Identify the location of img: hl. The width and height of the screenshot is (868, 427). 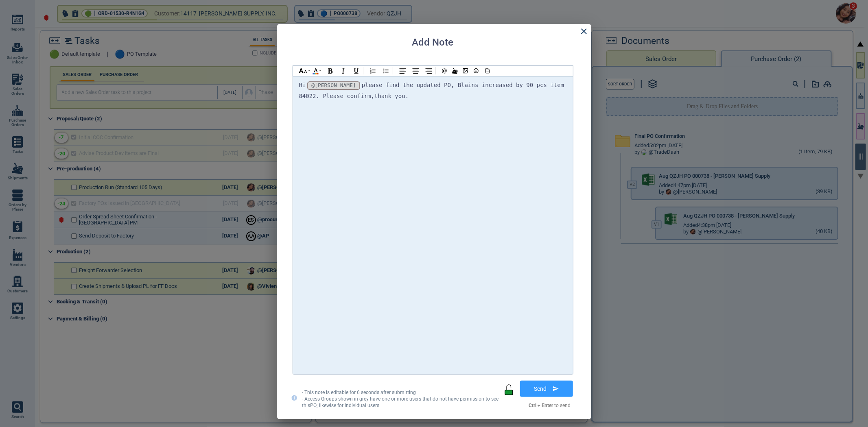
(303, 70).